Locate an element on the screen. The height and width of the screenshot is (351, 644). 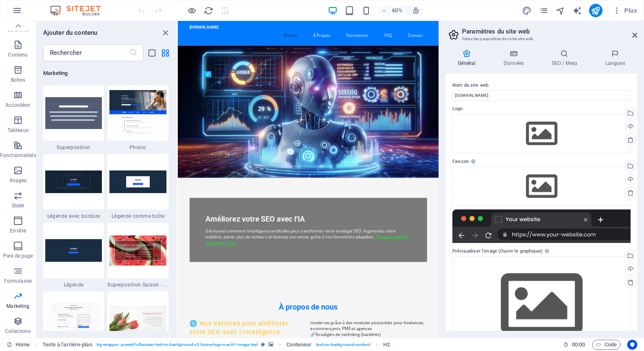
span: Superposition is located at coordinates (74, 148).